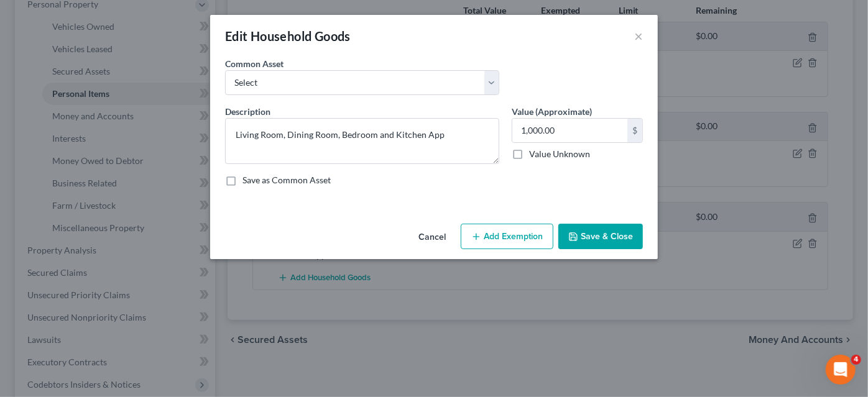 The height and width of the screenshot is (397, 868). I want to click on span: Description, so click(248, 112).